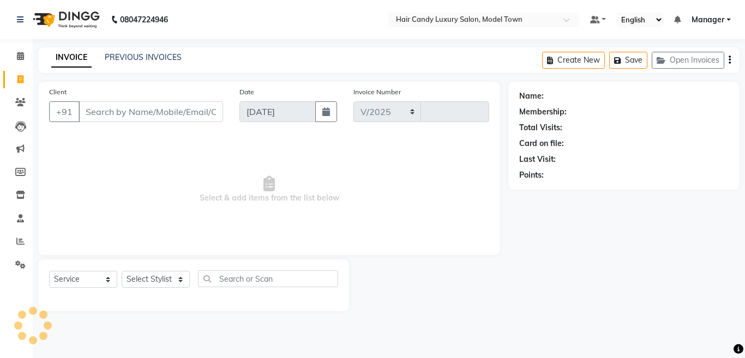 Image resolution: width=745 pixels, height=358 pixels. Describe the element at coordinates (246, 92) in the screenshot. I see `label: Date` at that location.